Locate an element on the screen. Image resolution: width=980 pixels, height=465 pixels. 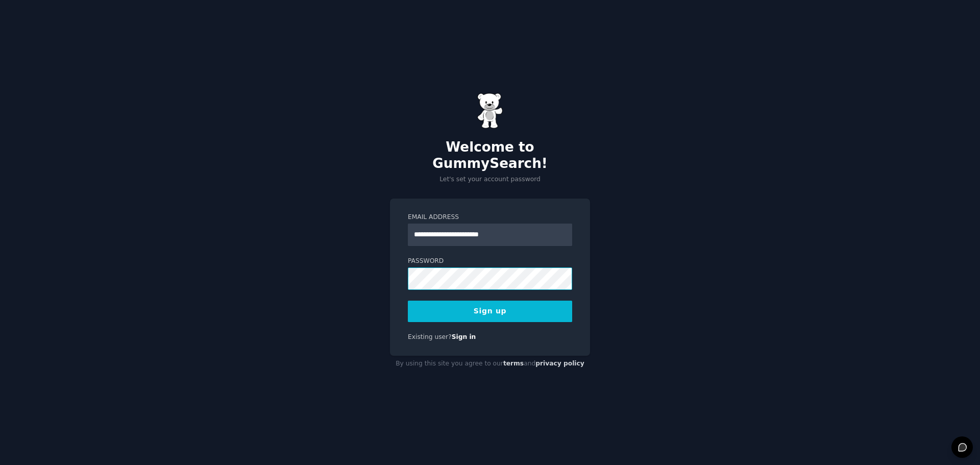
a: privacy policy is located at coordinates (560, 363).